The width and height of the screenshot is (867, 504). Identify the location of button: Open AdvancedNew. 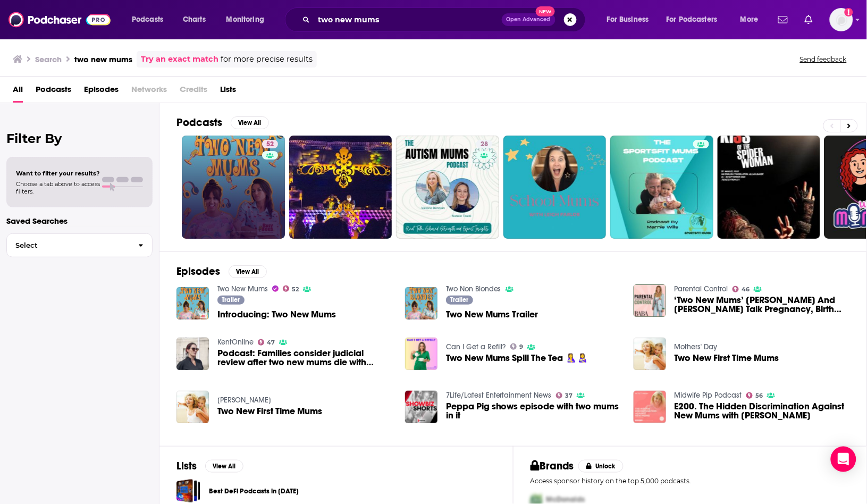
(529, 20).